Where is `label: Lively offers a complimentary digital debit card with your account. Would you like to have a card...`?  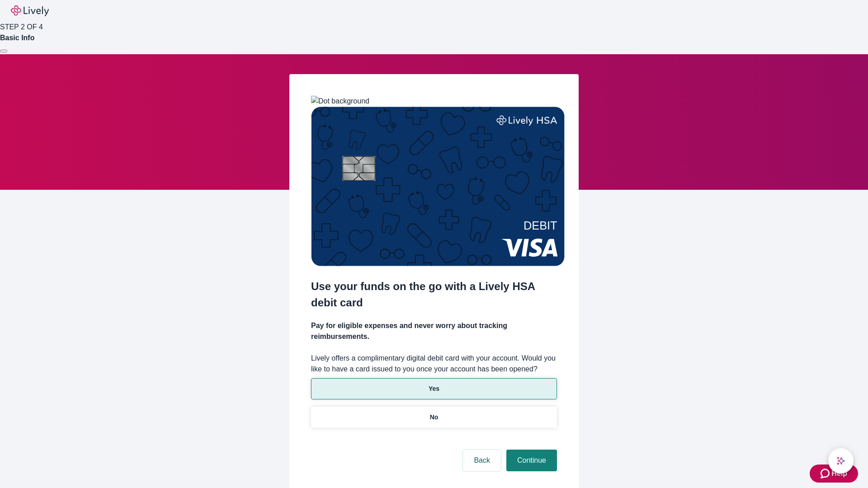
label: Lively offers a complimentary digital debit card with your account. Would you like to have a card... is located at coordinates (434, 363).